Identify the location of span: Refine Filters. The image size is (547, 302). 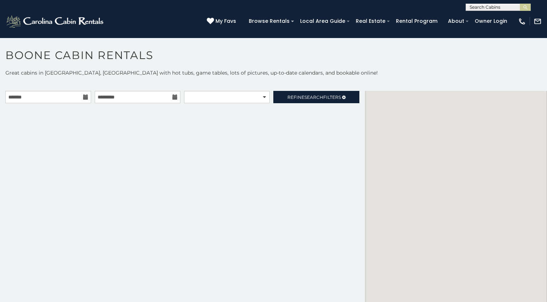
(314, 97).